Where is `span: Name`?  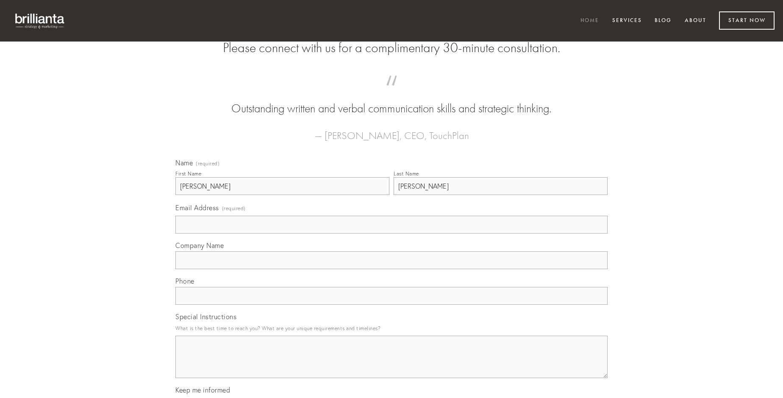 span: Name is located at coordinates (184, 163).